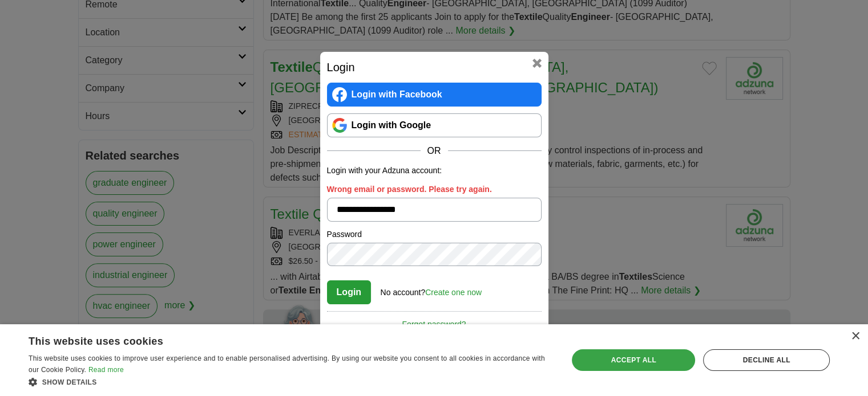 Image resolution: width=868 pixels, height=396 pixels. What do you see at coordinates (434, 95) in the screenshot?
I see `a: Login with Facebook` at bounding box center [434, 95].